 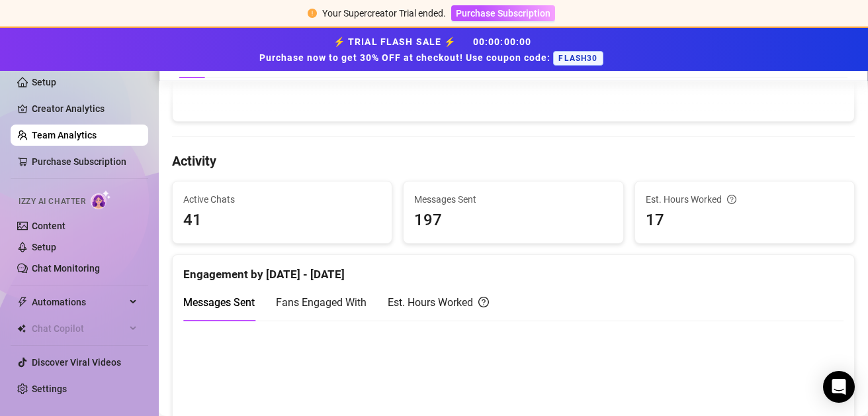 What do you see at coordinates (312, 13) in the screenshot?
I see `span: exclamation-circle` at bounding box center [312, 13].